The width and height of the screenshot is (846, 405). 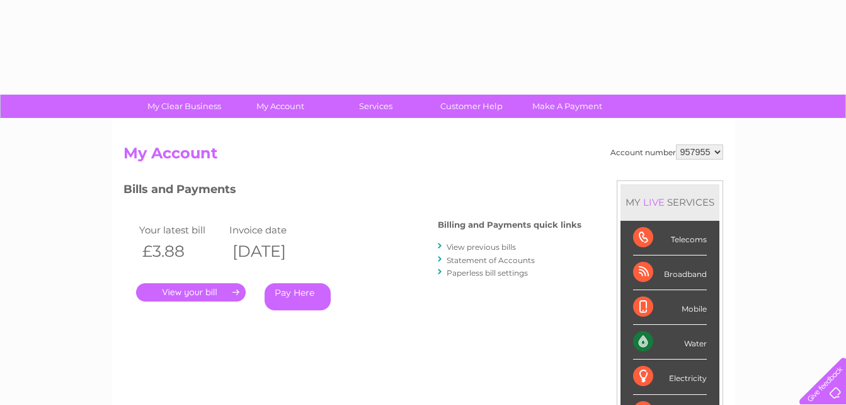 What do you see at coordinates (272, 229) in the screenshot?
I see `td: Invoice date` at bounding box center [272, 229].